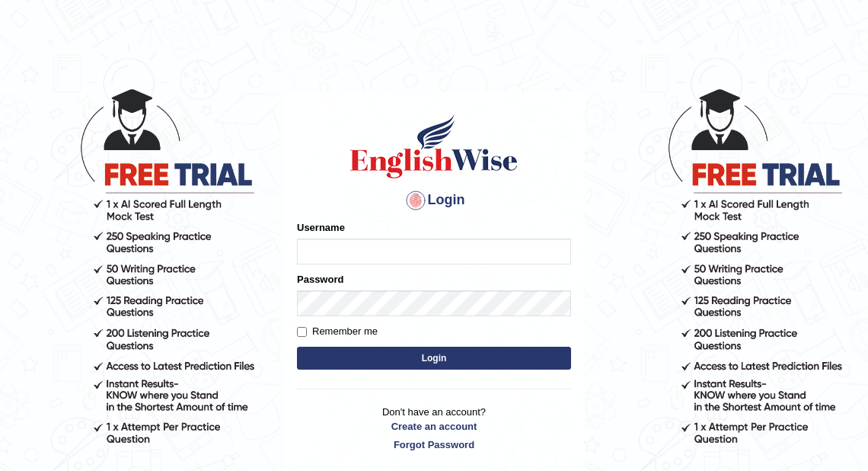 The height and width of the screenshot is (471, 868). Describe the element at coordinates (434, 428) in the screenshot. I see `p: Don't have an account?` at that location.